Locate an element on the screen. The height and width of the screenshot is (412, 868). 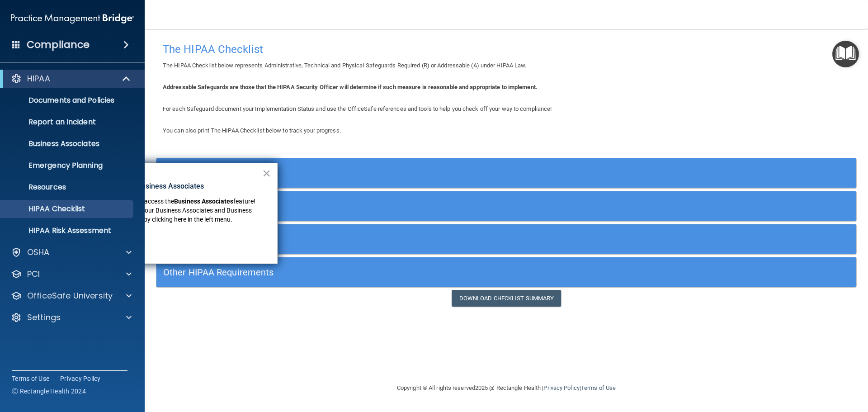
span: Ⓒ Rectangle Health 2024 is located at coordinates (49, 391).